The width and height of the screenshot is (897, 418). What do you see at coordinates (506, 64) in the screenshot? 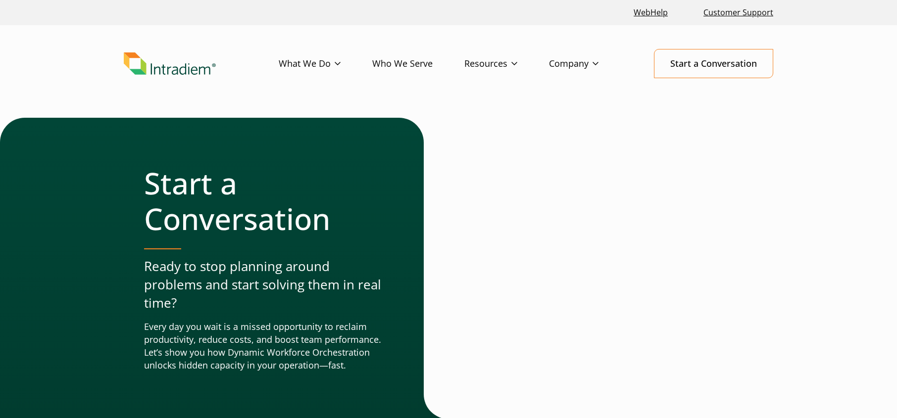
I see `a: Resources` at bounding box center [506, 64].